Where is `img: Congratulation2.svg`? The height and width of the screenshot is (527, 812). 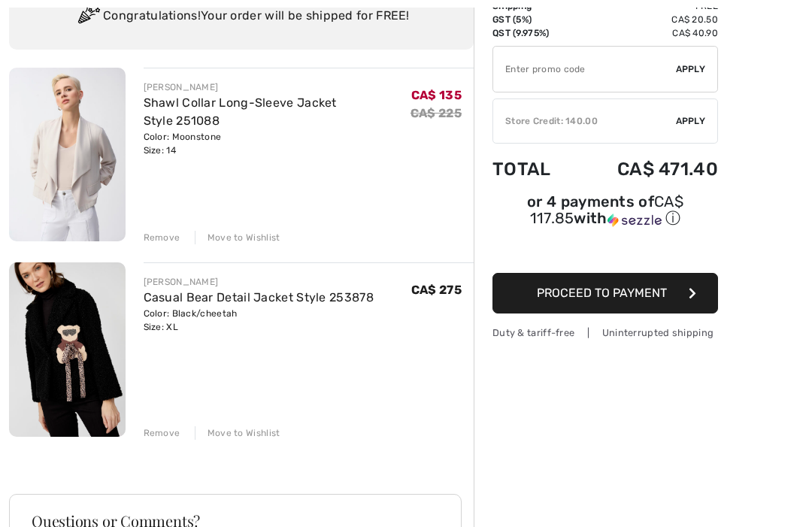
img: Congratulation2.svg is located at coordinates (88, 17).